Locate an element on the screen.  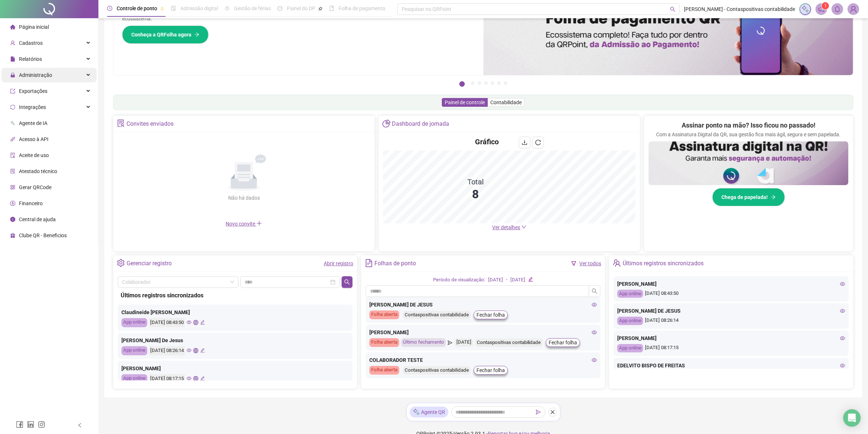
span: audit is located at coordinates (12, 155).